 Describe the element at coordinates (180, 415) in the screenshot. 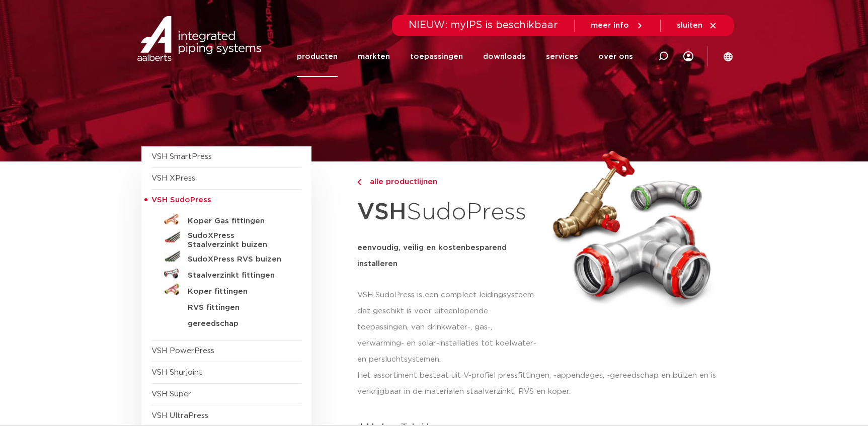

I see `span: VSH UltraPress` at that location.